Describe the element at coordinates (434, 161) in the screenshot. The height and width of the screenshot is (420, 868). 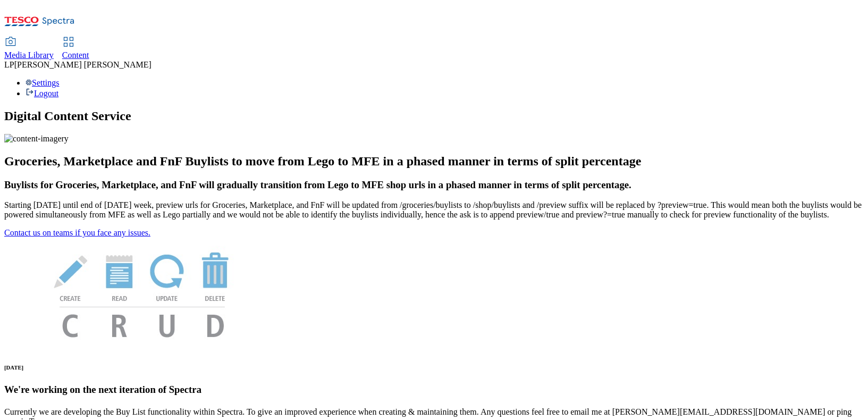
I see `h2: Groceries, Marketplace and FnF Buylists to move from Lego to MFE in a phased manner in terms of s...` at that location.